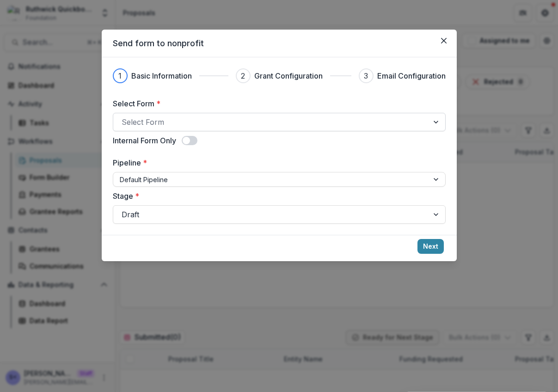 This screenshot has height=392, width=558. What do you see at coordinates (366, 76) in the screenshot?
I see `div: 3` at bounding box center [366, 76].